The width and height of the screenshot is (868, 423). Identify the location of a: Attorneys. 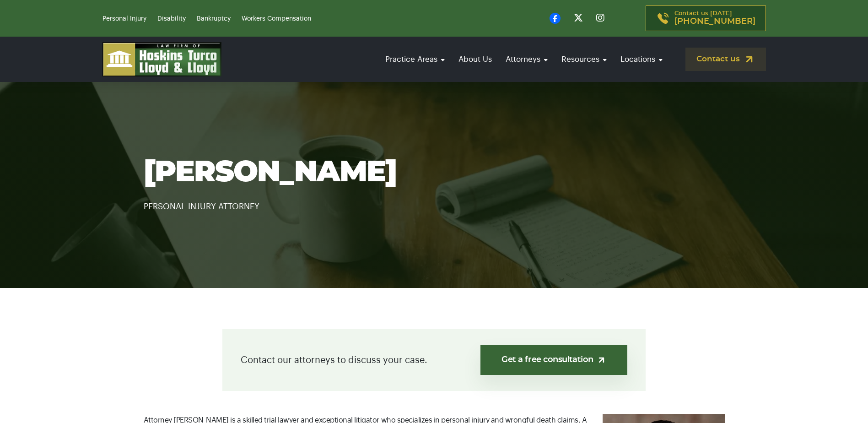
(527, 59).